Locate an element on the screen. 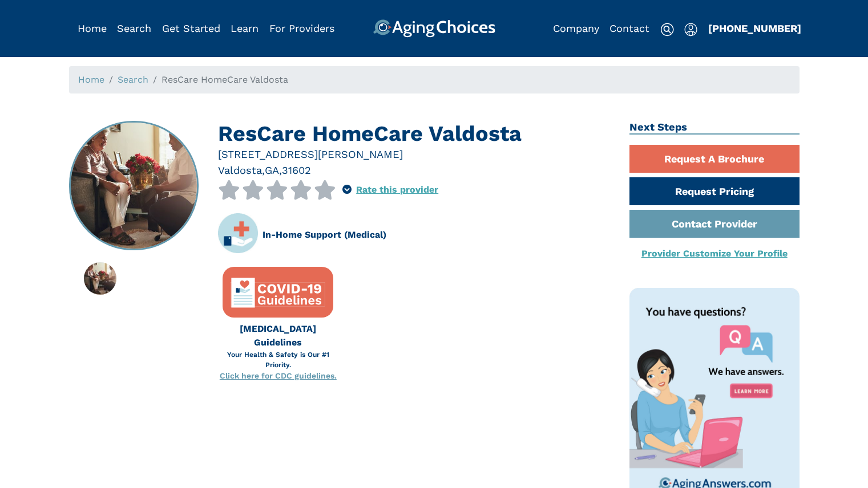 The width and height of the screenshot is (868, 488). span: GA is located at coordinates (272, 170).